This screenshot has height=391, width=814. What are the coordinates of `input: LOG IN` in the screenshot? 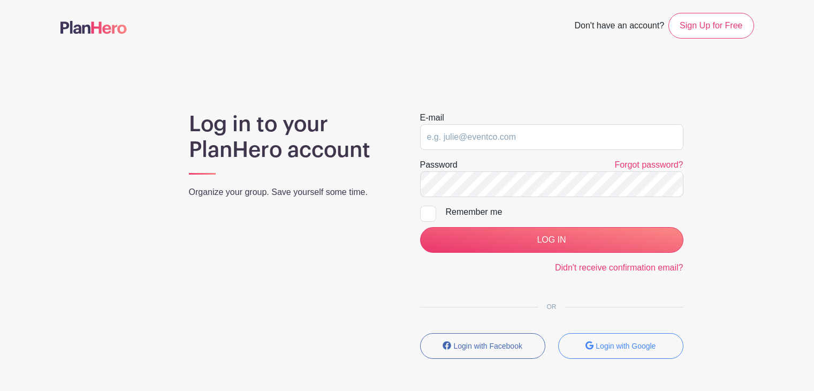 It's located at (552, 240).